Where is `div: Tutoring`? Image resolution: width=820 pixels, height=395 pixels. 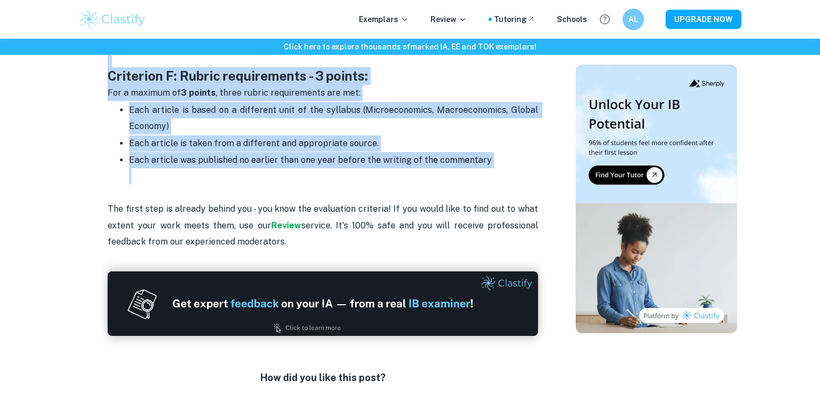
div: Tutoring is located at coordinates (514, 19).